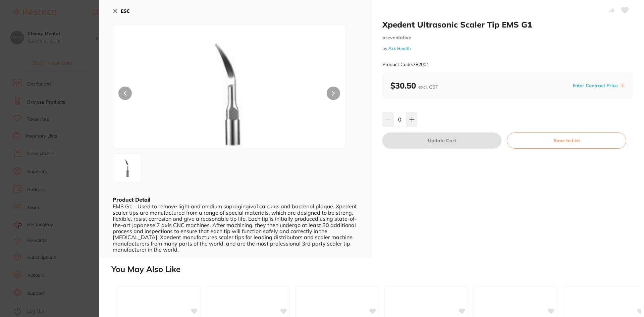 The image size is (644, 317). What do you see at coordinates (508, 48) in the screenshot?
I see `small: by` at bounding box center [508, 48].